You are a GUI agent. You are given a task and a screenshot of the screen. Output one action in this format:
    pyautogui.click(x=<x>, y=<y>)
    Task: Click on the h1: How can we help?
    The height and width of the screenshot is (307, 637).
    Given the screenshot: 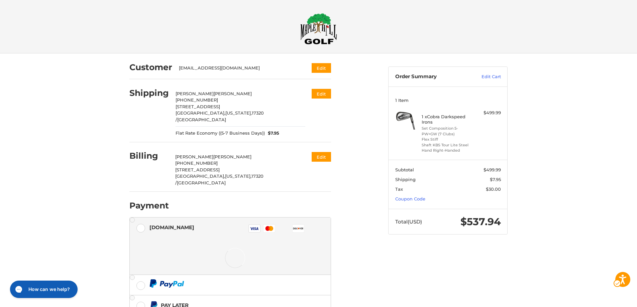 What is the action you would take?
    pyautogui.click(x=42, y=11)
    